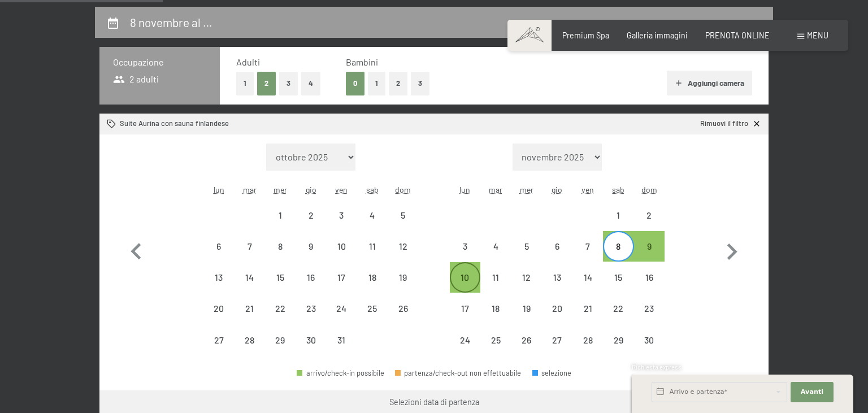  Describe the element at coordinates (649, 190) in the screenshot. I see `abbr: domenica` at that location.